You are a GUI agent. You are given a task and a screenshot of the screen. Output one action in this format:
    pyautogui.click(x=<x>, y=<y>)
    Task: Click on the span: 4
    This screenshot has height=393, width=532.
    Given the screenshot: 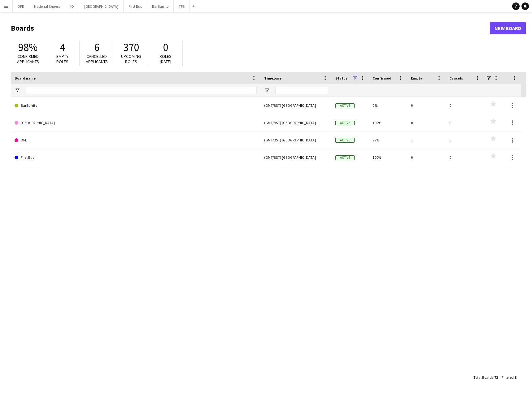 What is the action you would take?
    pyautogui.click(x=62, y=47)
    